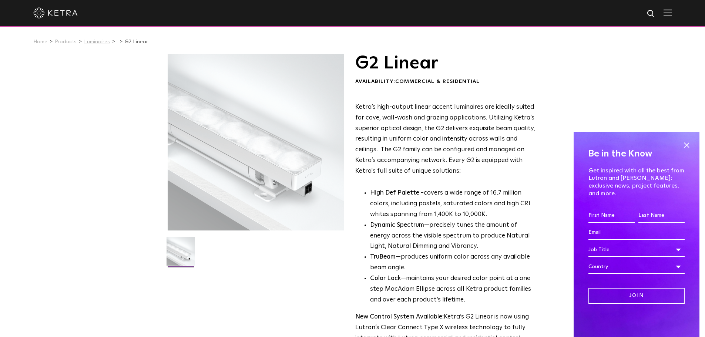 The width and height of the screenshot is (705, 337). Describe the element at coordinates (667, 13) in the screenshot. I see `img: Hamburger%20Nav.svg` at that location.